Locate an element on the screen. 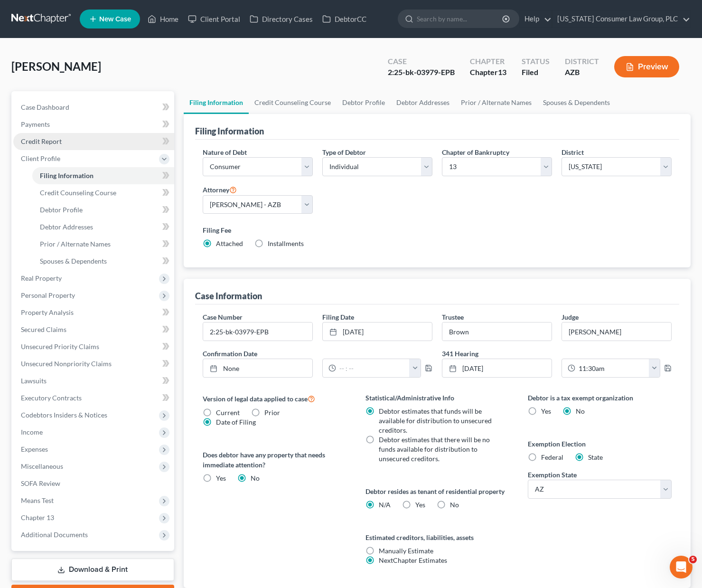  div: District is located at coordinates (582, 61).